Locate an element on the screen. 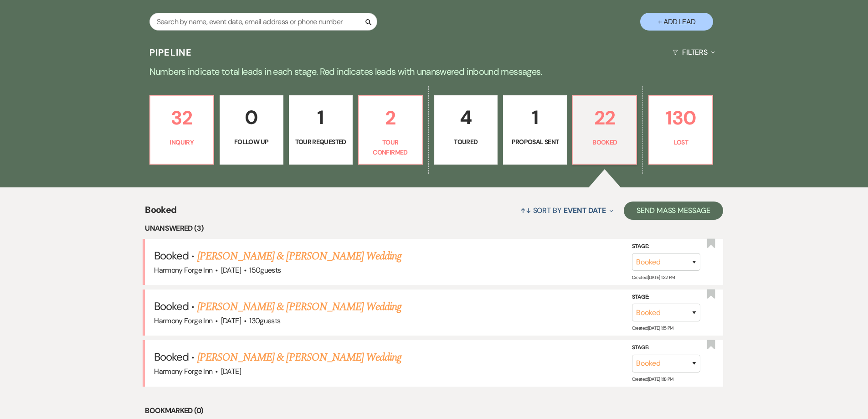 This screenshot has width=868, height=419. a: 32Inquiry is located at coordinates (182, 130).